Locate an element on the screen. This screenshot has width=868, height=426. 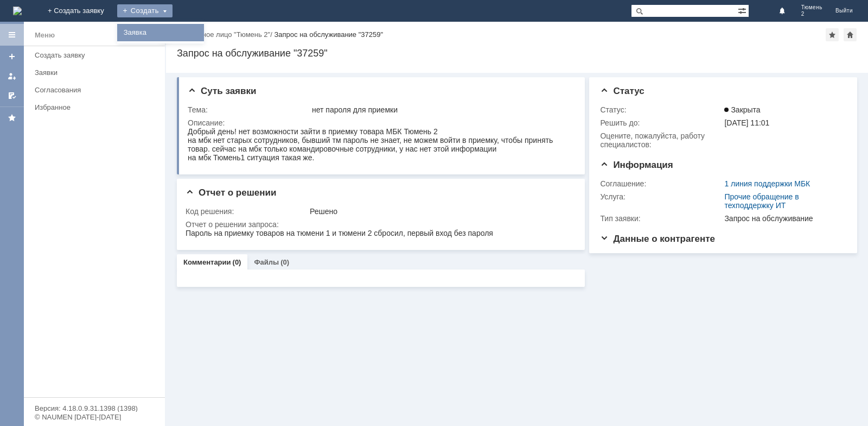
div: Отчет о решении запроса: is located at coordinates (379, 224).